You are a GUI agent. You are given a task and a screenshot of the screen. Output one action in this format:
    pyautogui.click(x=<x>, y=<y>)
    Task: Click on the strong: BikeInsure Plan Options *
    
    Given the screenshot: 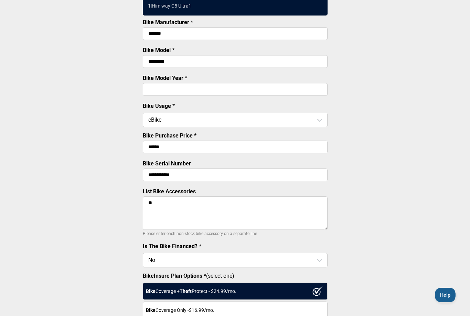 What is the action you would take?
    pyautogui.click(x=174, y=275)
    